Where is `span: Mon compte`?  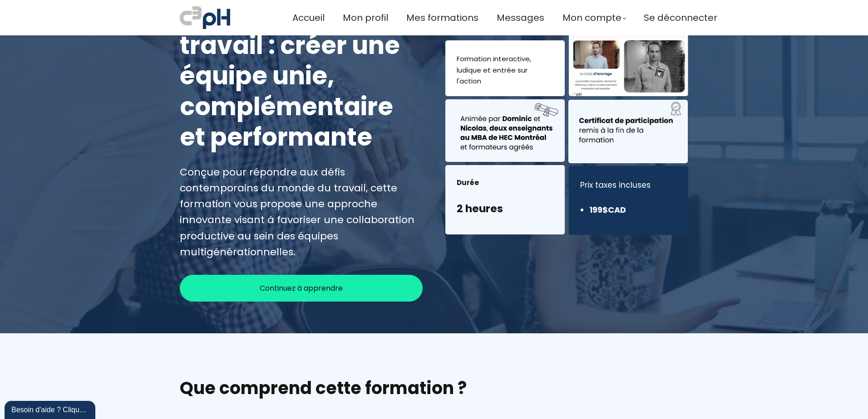 span: Mon compte is located at coordinates (592, 18).